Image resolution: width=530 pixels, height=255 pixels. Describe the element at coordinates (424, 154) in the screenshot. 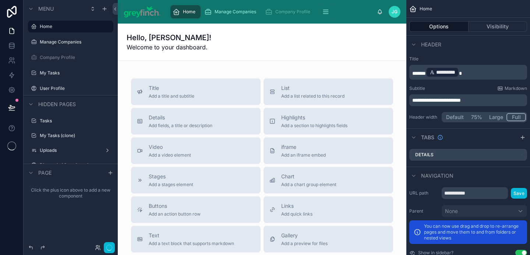

I see `label: Details` at that location.